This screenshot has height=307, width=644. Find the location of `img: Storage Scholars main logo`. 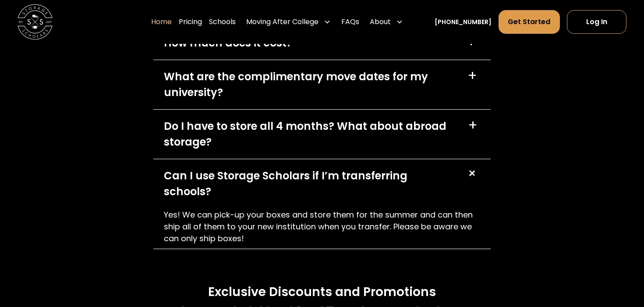

img: Storage Scholars main logo is located at coordinates (35, 22).